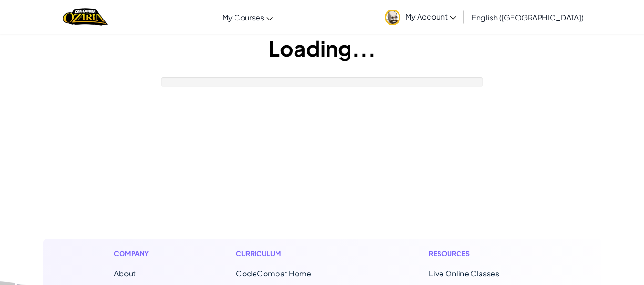  What do you see at coordinates (125, 273) in the screenshot?
I see `a: About` at bounding box center [125, 273].